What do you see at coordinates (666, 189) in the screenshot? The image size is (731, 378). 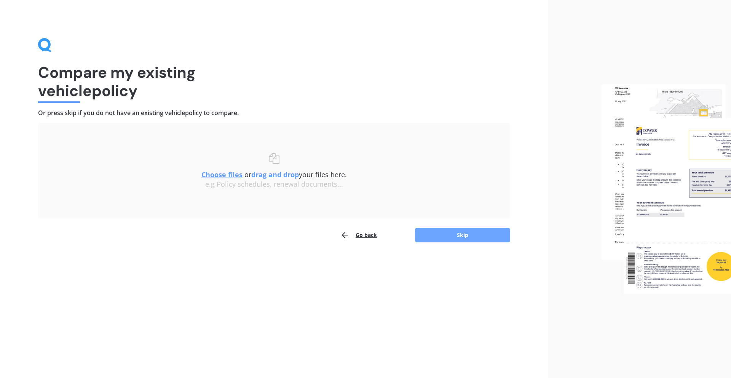 I see `img: files.webp` at bounding box center [666, 189].